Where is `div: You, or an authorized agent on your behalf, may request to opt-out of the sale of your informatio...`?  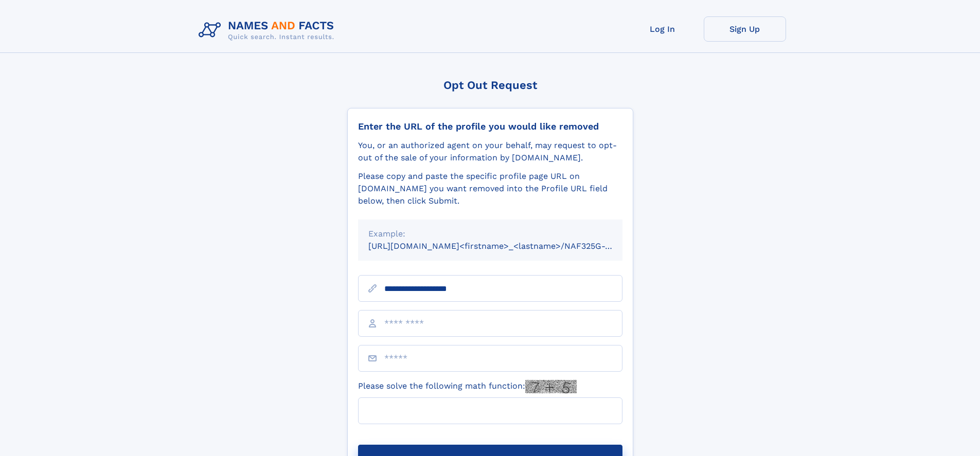
div: You, or an authorized agent on your behalf, may request to opt-out of the sale of your informatio... is located at coordinates (490, 152).